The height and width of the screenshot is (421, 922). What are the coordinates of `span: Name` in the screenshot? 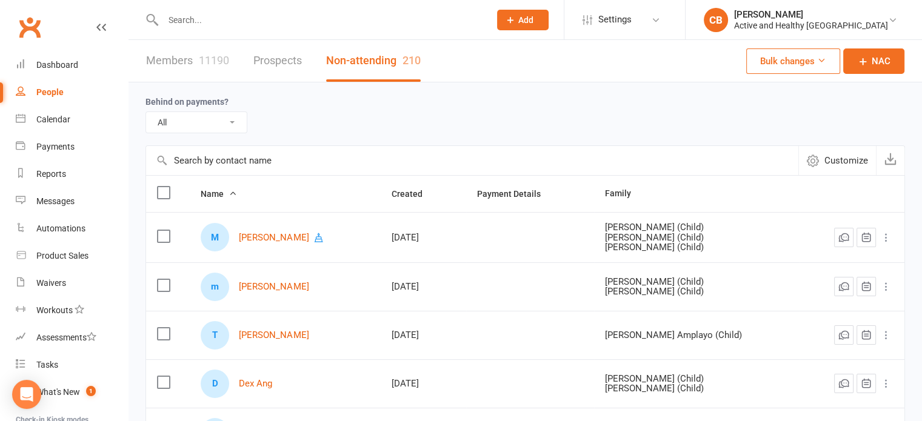 It's located at (219, 194).